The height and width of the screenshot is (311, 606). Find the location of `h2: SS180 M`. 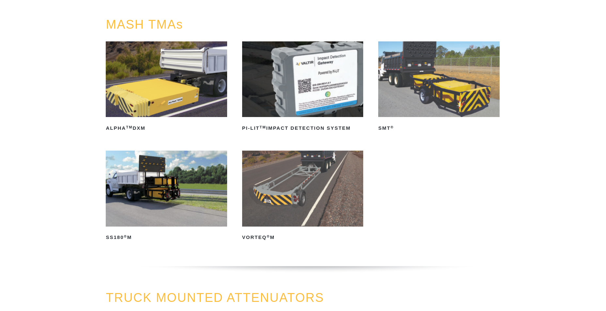

h2: SS180 M is located at coordinates (166, 238).